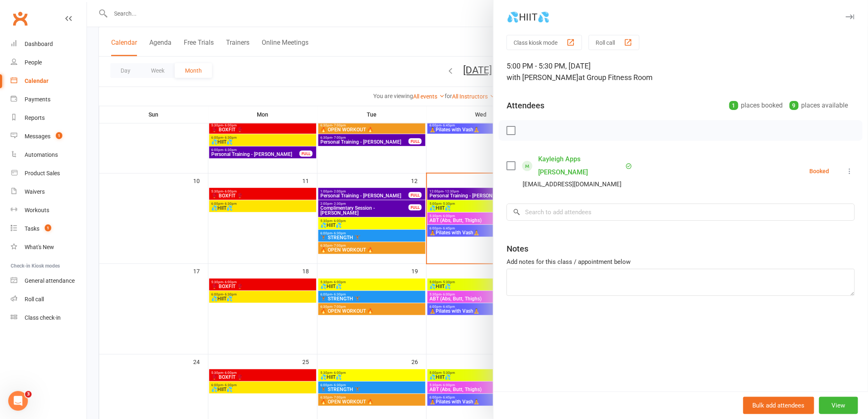  What do you see at coordinates (819, 106) in the screenshot?
I see `div: places available` at bounding box center [819, 106].